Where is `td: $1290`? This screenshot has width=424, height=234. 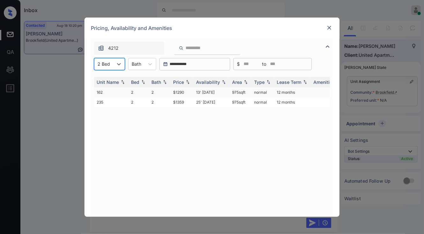
td: $1290 is located at coordinates (182, 92).